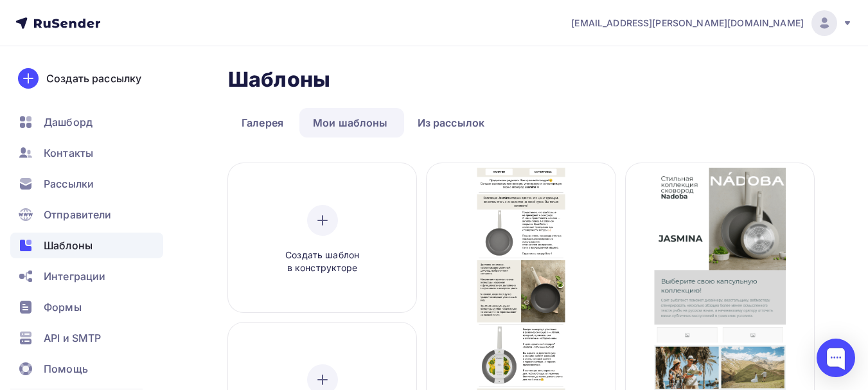 The image size is (868, 390). Describe the element at coordinates (279, 80) in the screenshot. I see `h2: Шаблоны` at that location.